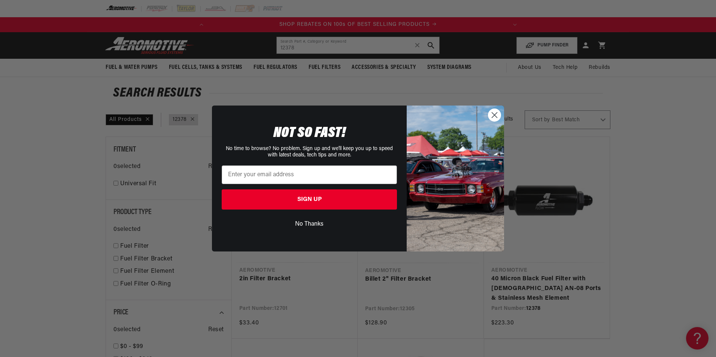 Image resolution: width=716 pixels, height=357 pixels. I want to click on button: SIGN UP, so click(309, 200).